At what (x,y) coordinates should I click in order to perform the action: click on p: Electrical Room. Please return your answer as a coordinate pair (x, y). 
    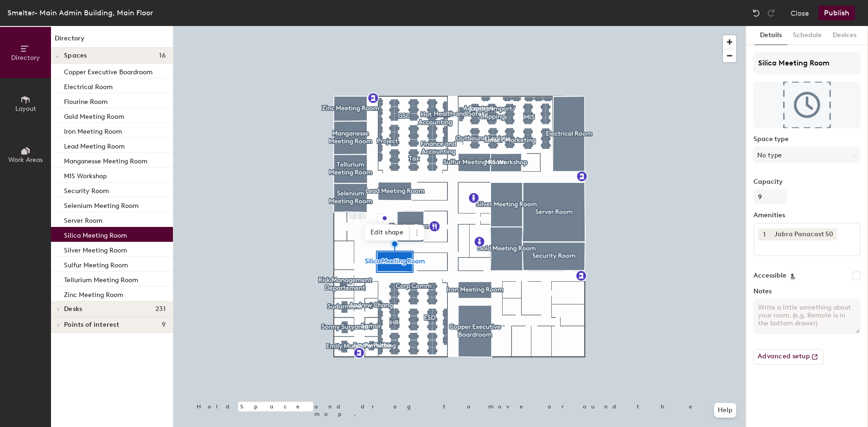
    Looking at the image, I should click on (88, 85).